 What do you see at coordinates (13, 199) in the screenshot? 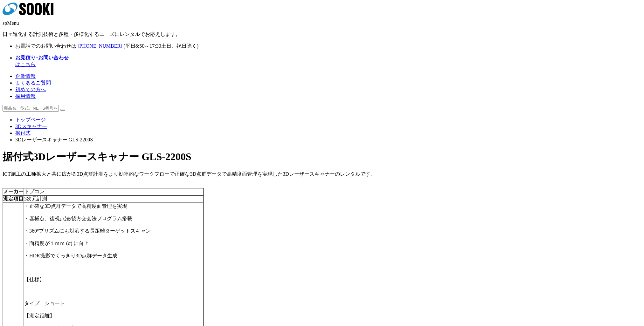
I see `th: 測定項目` at bounding box center [13, 199].